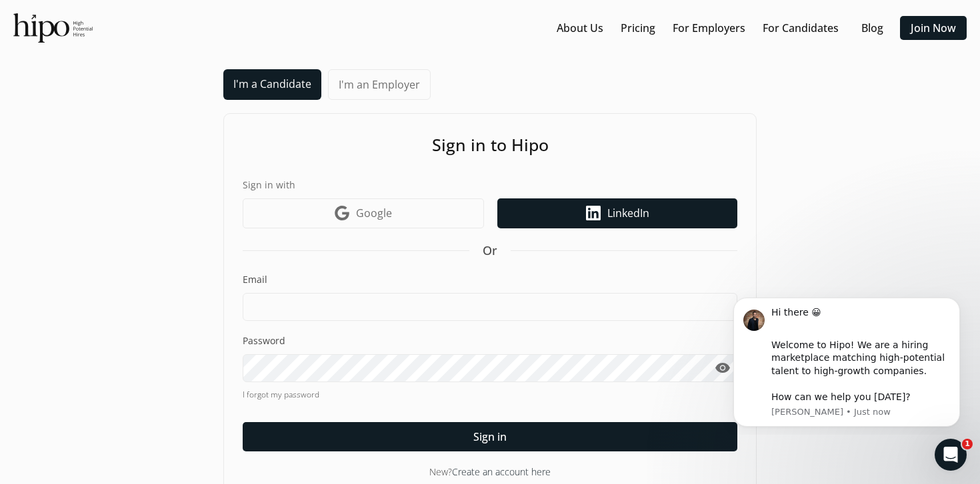 This screenshot has width=980, height=484. Describe the element at coordinates (501, 471) in the screenshot. I see `a: Create an account here` at that location.